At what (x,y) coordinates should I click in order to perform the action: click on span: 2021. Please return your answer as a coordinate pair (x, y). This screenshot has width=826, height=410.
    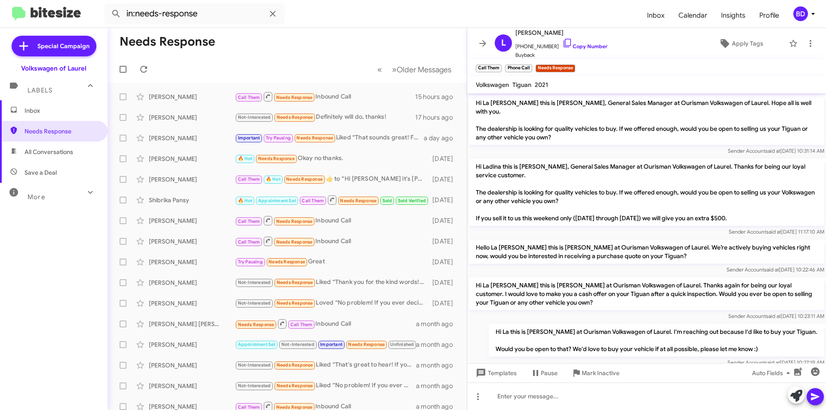
    Looking at the image, I should click on (541, 85).